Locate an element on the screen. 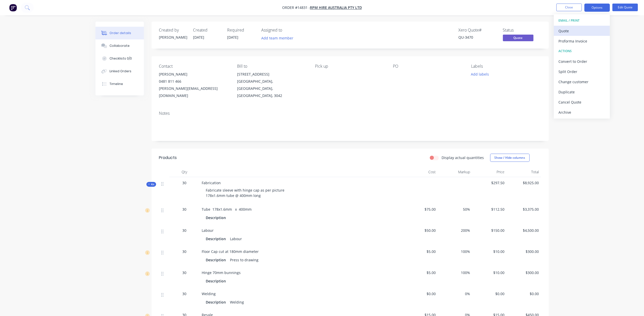 This screenshot has height=316, width=644. div: PO is located at coordinates (428, 66).